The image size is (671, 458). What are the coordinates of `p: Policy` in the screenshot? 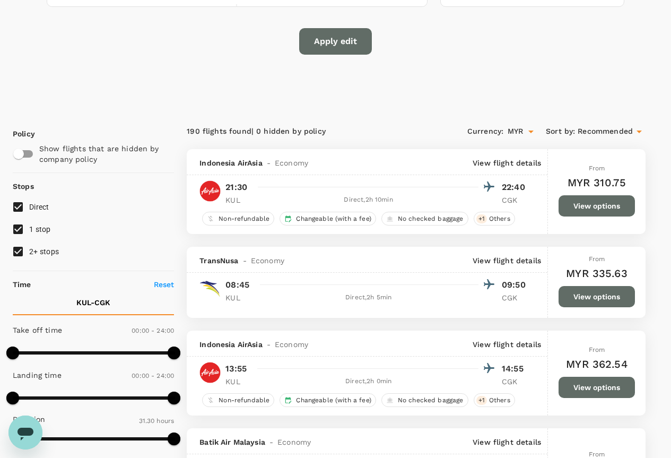 It's located at (17, 134).